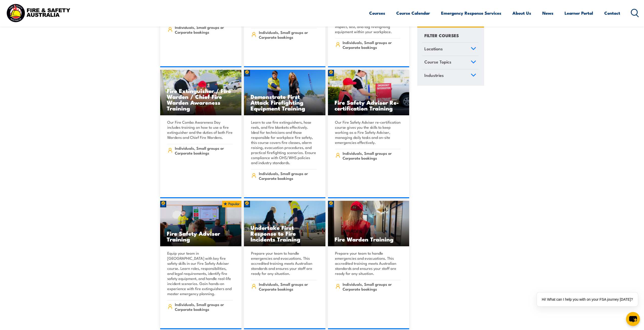 The height and width of the screenshot is (330, 644). I want to click on a: Course Topics, so click(450, 63).